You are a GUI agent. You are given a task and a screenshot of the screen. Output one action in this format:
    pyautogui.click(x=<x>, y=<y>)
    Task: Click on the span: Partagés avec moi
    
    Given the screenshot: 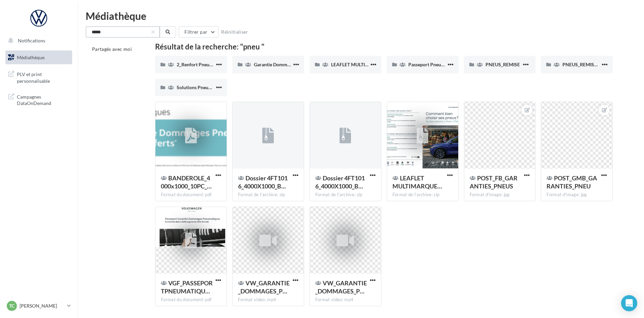 What is the action you would take?
    pyautogui.click(x=112, y=49)
    